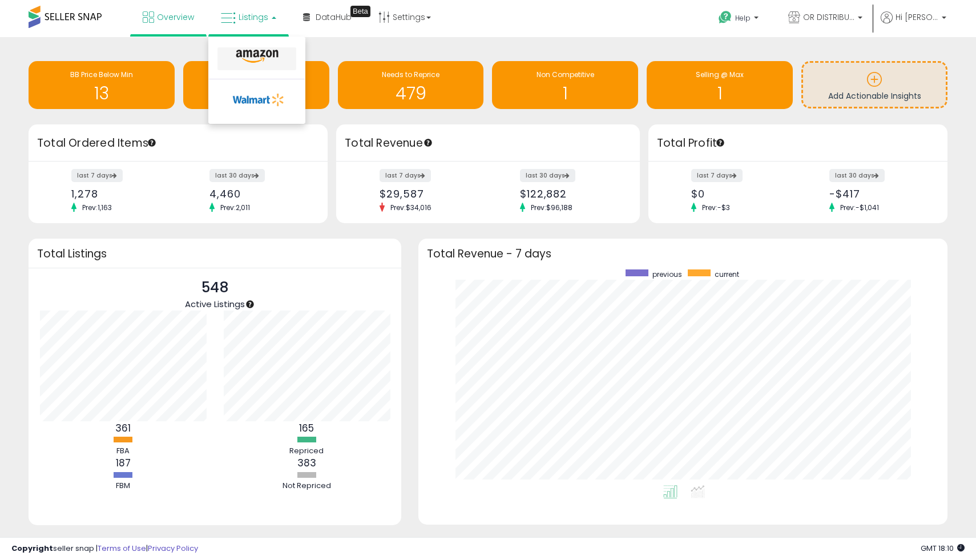  I want to click on div: -$417, so click(879, 193).